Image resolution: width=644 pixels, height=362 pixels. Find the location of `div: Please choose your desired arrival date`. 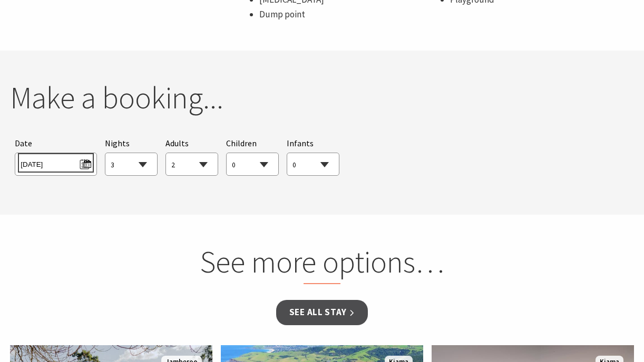

div: Please choose your desired arrival date is located at coordinates (55, 157).